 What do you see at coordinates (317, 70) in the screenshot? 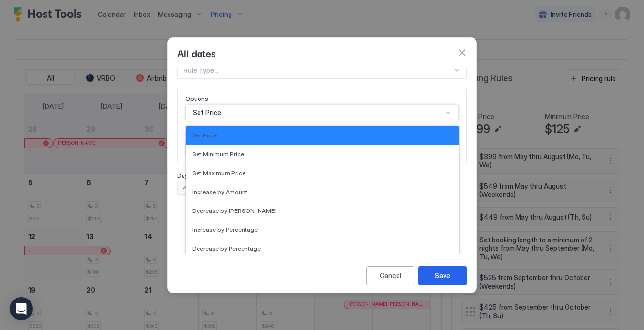
I see `div: Rule Type...` at bounding box center [317, 70].